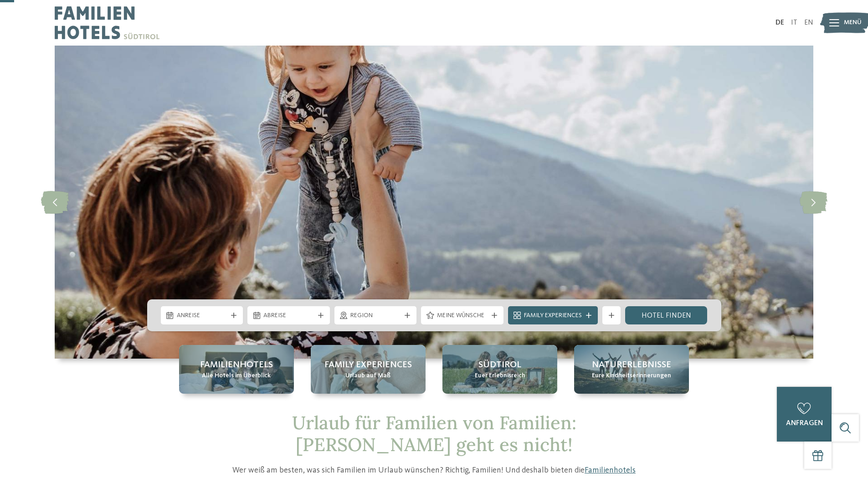  What do you see at coordinates (500, 365) in the screenshot?
I see `span: Südtirol` at bounding box center [500, 365].